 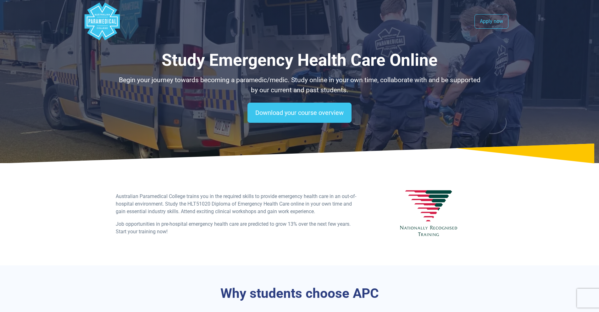 What do you see at coordinates (300, 85) in the screenshot?
I see `p: Begin your journey towards becoming a paramedic/medic. Study online in your own time, collaborate...` at bounding box center [300, 85].